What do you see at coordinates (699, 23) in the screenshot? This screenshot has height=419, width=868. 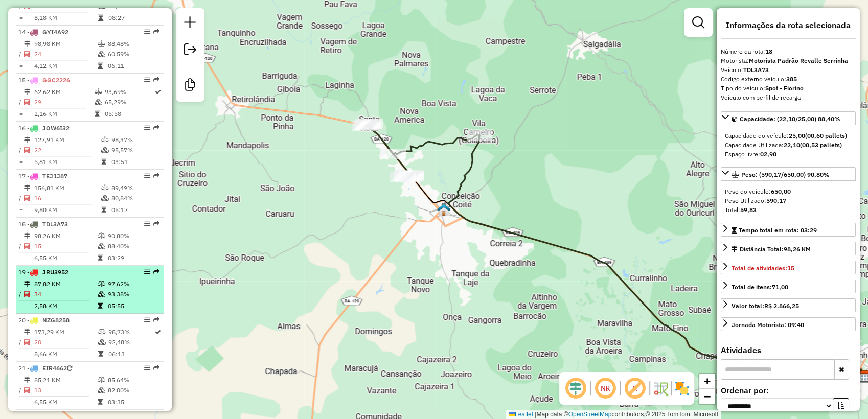 I see `a: Exibir filtros` at bounding box center [699, 23].